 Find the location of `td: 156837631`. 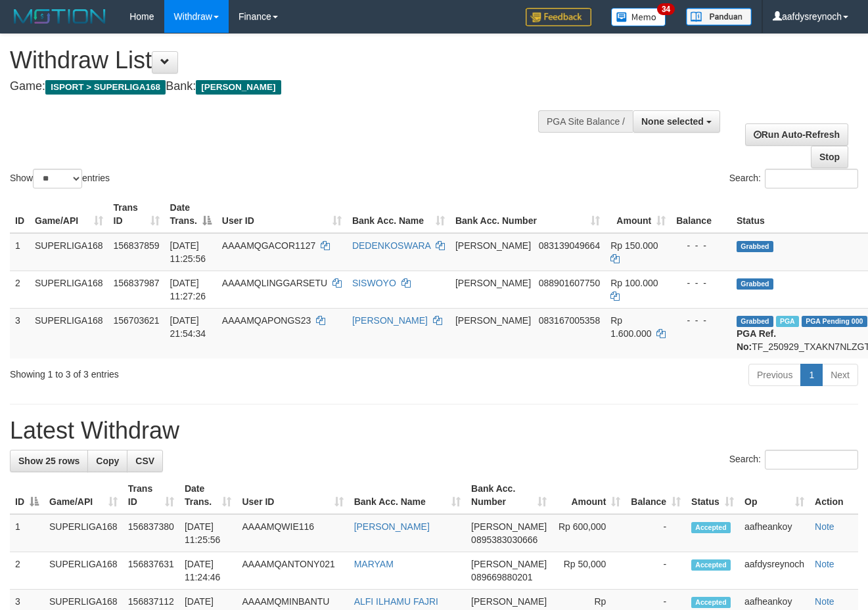

td: 156837631 is located at coordinates (151, 571).